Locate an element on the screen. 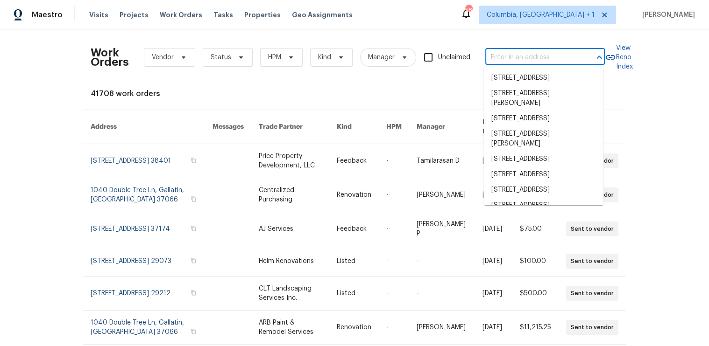  span: Properties is located at coordinates (262, 15).